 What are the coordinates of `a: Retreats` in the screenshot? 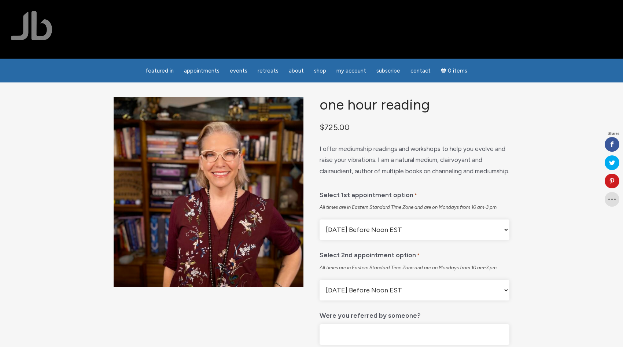 It's located at (268, 71).